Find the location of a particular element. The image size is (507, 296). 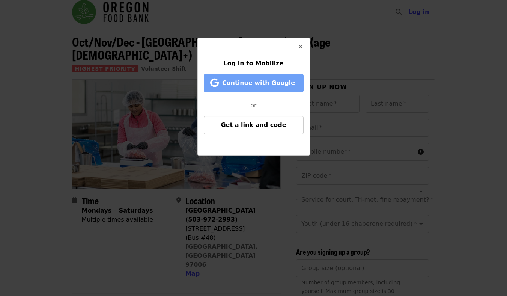

span: Get a link and code is located at coordinates (253, 125).